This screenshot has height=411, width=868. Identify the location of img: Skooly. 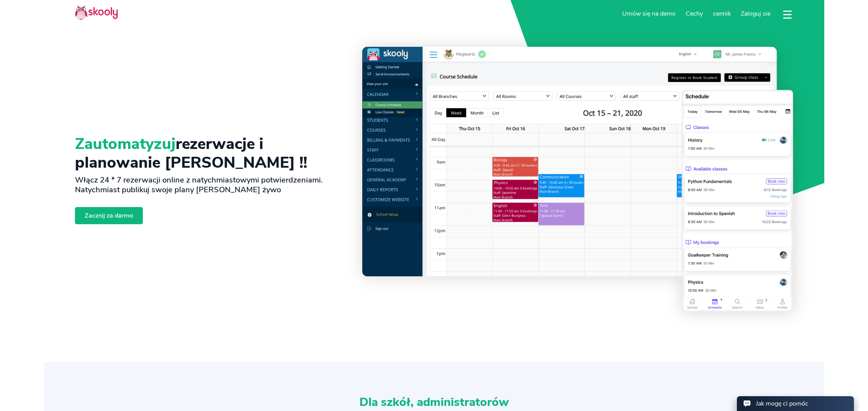
(96, 12).